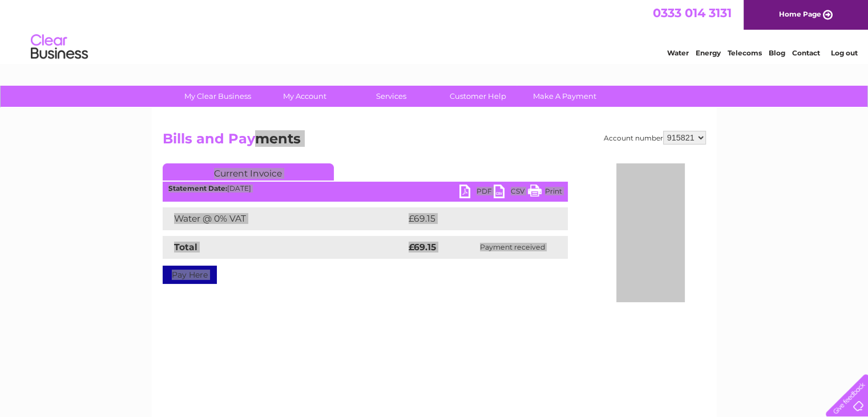  What do you see at coordinates (475, 219) in the screenshot?
I see `td: £69.15` at bounding box center [475, 219].